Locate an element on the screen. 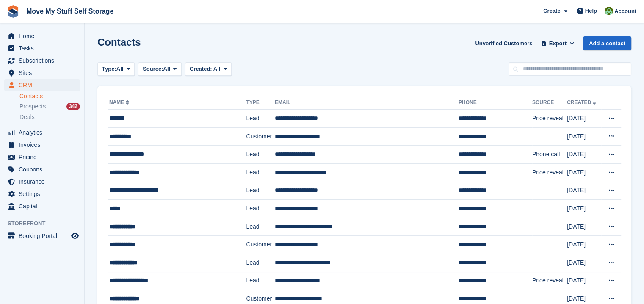 The image size is (644, 304). span: Home is located at coordinates (44, 36).